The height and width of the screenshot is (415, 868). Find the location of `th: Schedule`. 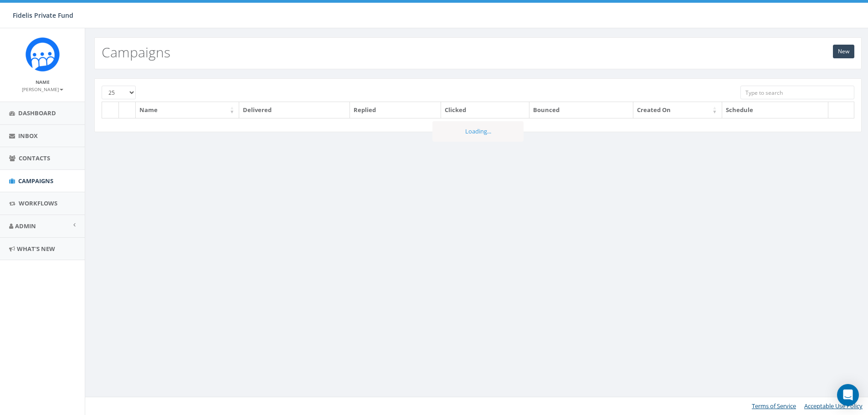

th: Schedule is located at coordinates (776, 110).